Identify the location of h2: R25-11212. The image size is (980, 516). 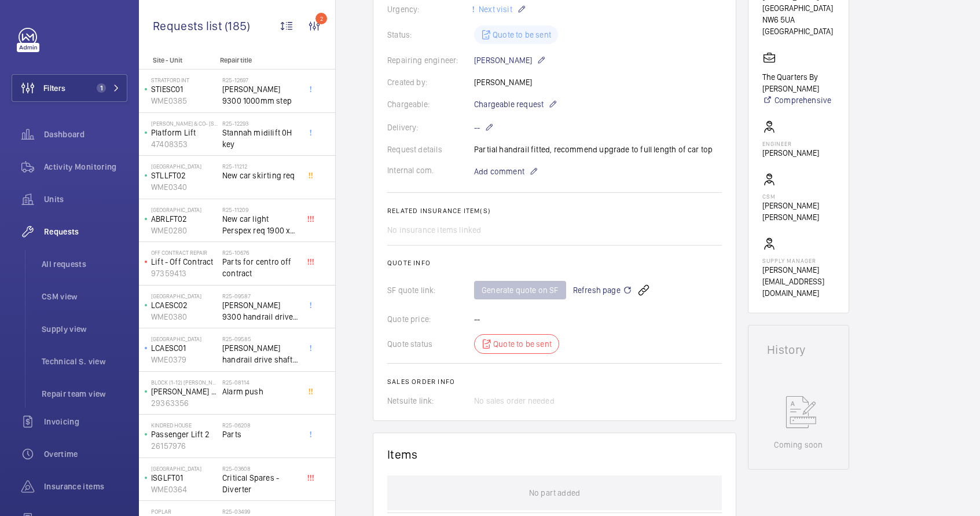
(261, 166).